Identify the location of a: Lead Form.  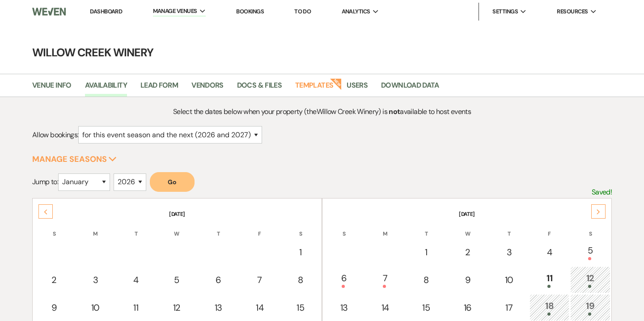
(159, 88).